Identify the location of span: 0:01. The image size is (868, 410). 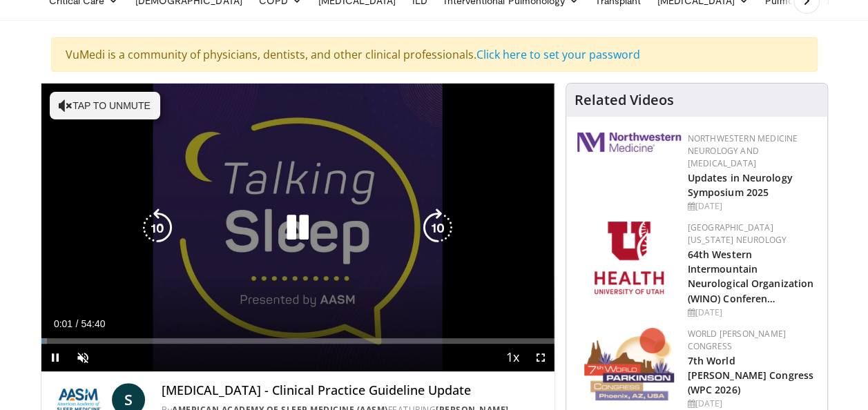
(63, 324).